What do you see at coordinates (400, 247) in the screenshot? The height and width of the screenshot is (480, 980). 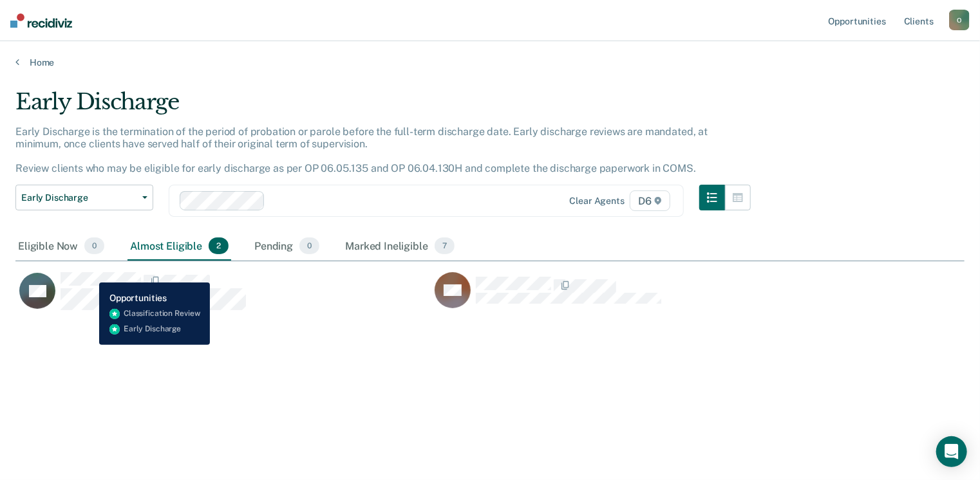 I see `div: Marked Ineligible7` at bounding box center [400, 247].